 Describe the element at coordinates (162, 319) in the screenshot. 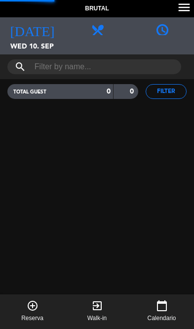

I see `span: Calendario` at that location.